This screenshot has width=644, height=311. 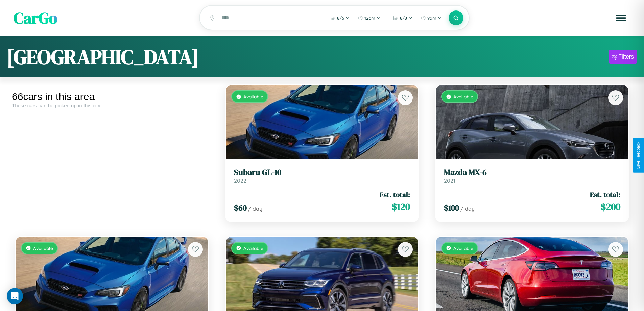 What do you see at coordinates (450, 181) in the screenshot?
I see `span: 2021` at bounding box center [450, 181].